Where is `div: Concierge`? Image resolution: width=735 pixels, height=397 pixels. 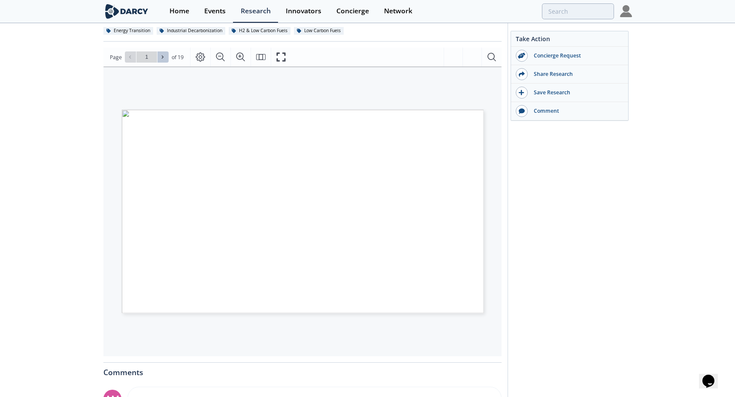
div: Concierge is located at coordinates (353, 11).